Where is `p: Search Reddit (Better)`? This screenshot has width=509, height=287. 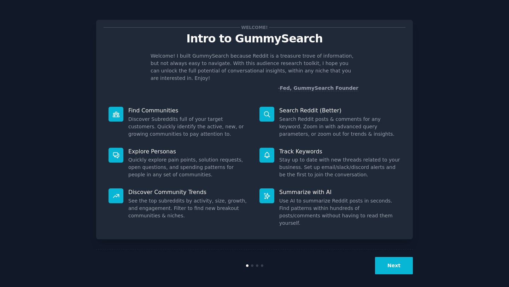 p: Search Reddit (Better) is located at coordinates (340, 110).